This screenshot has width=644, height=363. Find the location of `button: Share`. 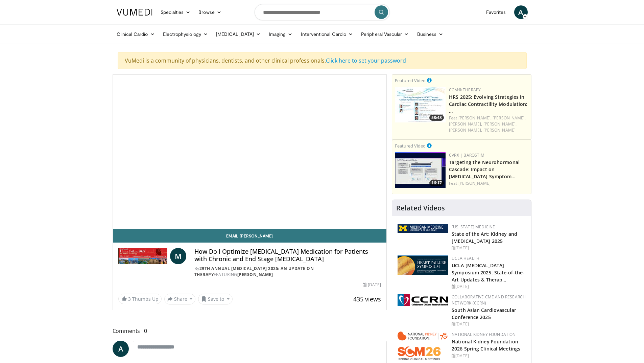

button: Share is located at coordinates (180, 299).